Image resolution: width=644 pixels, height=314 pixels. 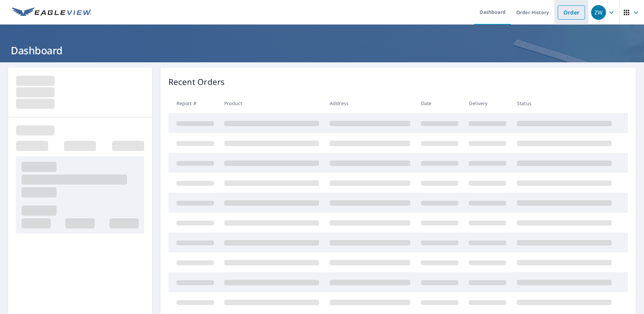 I want to click on div: ZW, so click(x=599, y=12).